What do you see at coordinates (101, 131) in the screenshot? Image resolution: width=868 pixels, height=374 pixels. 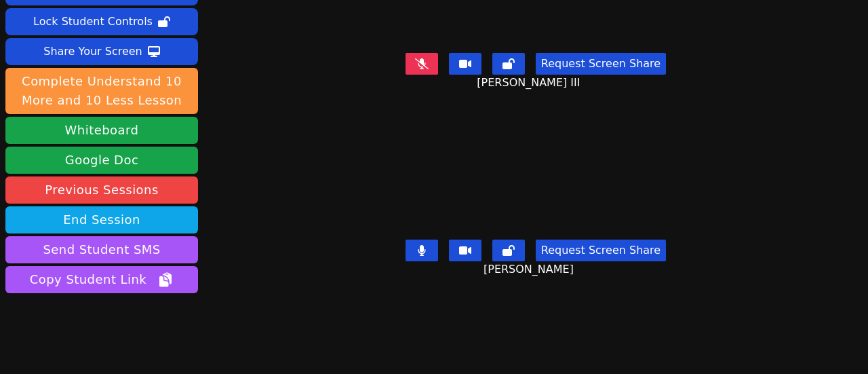 I see `button: Whiteboard` at bounding box center [101, 131].